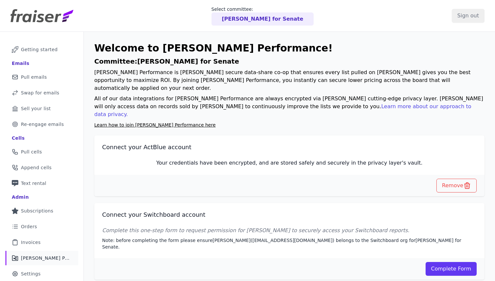  What do you see at coordinates (34, 183) in the screenshot?
I see `span: Text rental` at bounding box center [34, 183].